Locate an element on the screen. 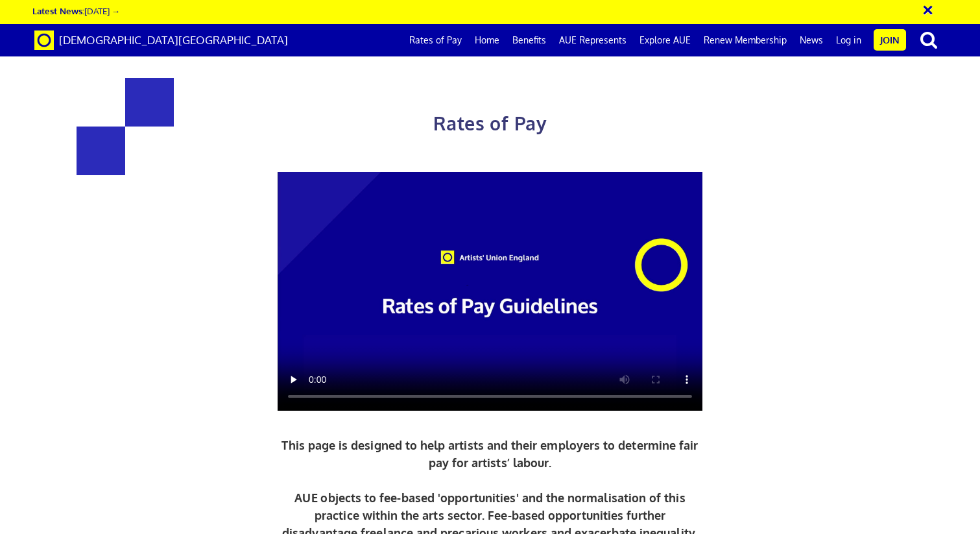 This screenshot has height=534, width=980. a: Join is located at coordinates (889, 39).